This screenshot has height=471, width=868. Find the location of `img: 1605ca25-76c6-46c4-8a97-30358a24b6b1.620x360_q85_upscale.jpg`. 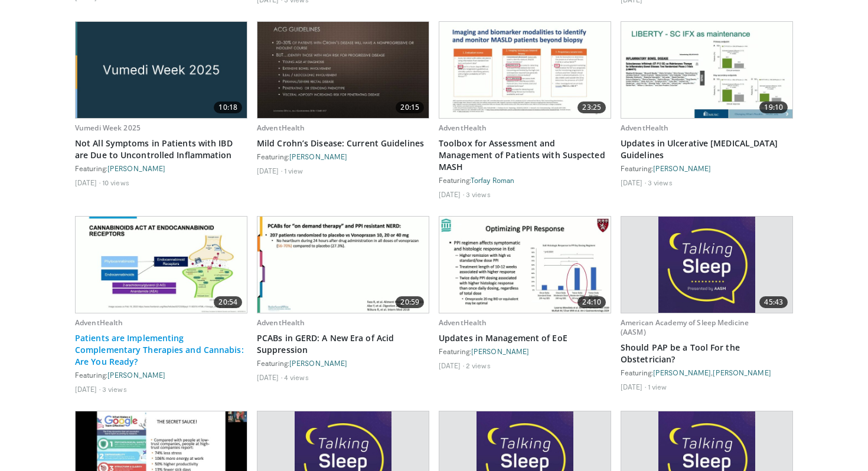

img: 1605ca25-76c6-46c4-8a97-30358a24b6b1.620x360_q85_upscale.jpg is located at coordinates (161, 265).